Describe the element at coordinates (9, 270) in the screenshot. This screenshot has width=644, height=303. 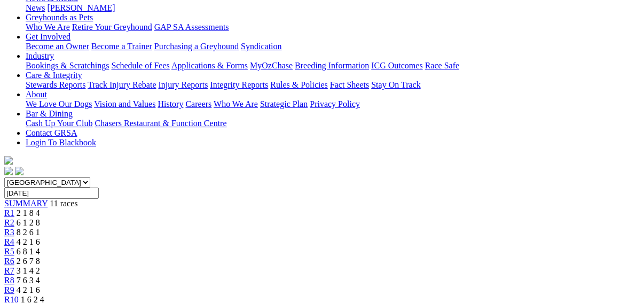
I see `span: R7` at that location.